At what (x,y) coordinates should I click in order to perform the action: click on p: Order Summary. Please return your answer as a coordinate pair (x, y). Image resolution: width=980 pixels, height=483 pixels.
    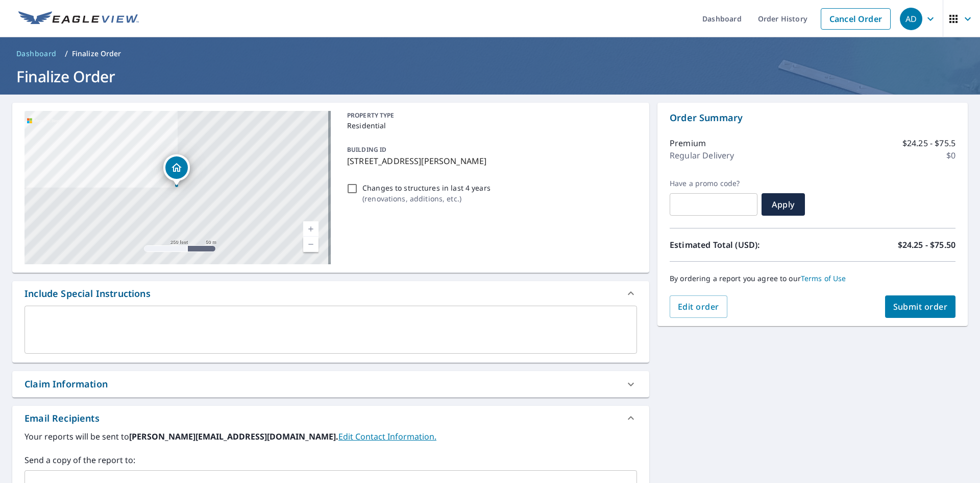
    Looking at the image, I should click on (813, 118).